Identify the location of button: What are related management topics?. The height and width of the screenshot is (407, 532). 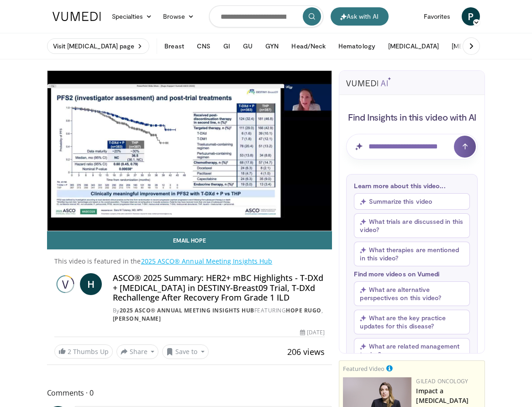
(412, 351).